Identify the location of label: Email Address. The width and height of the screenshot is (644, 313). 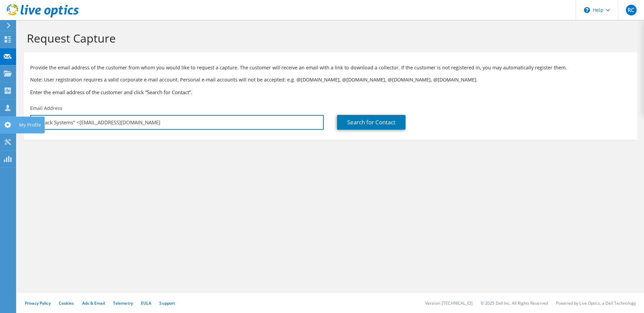
(46, 108).